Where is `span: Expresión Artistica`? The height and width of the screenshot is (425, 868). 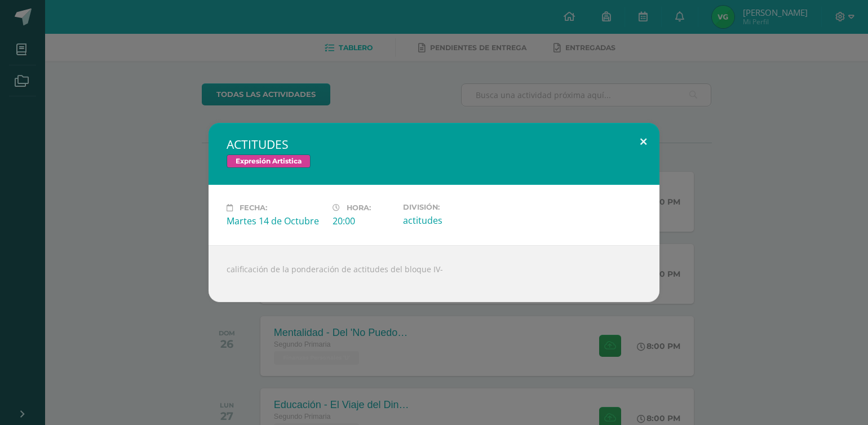
span: Expresión Artistica is located at coordinates (268, 161).